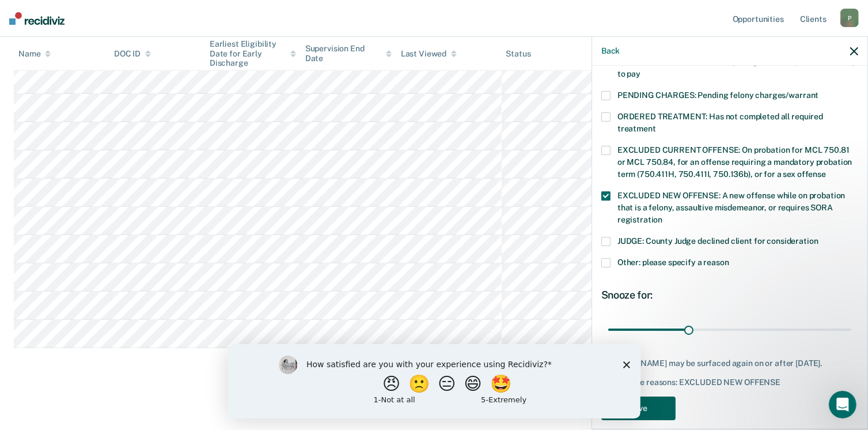 The image size is (868, 430). Describe the element at coordinates (133, 55) in the screenshot. I see `div: 1 - Not at all` at that location.